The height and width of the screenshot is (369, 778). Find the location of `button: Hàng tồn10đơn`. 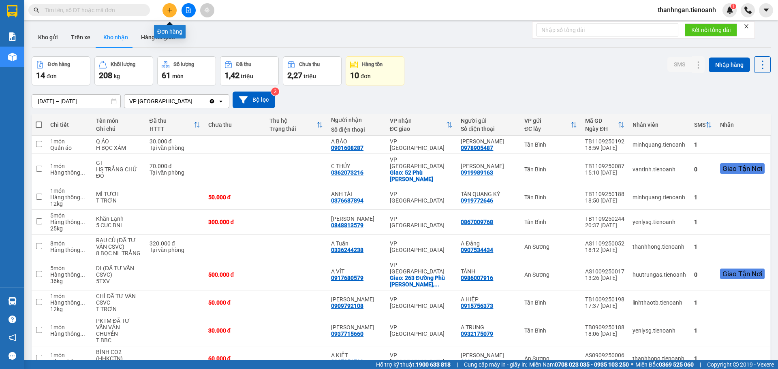

button: Hàng tồn10đơn is located at coordinates (375, 71).